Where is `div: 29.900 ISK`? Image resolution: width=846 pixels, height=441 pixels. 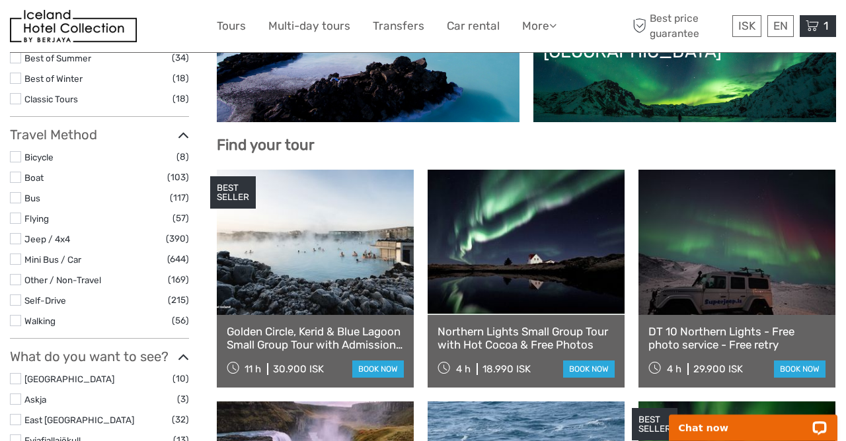
div: 29.900 ISK is located at coordinates (717, 369).